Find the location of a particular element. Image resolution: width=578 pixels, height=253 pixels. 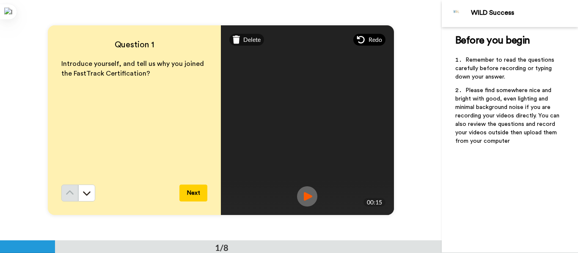

div: Redo is located at coordinates (369, 40).